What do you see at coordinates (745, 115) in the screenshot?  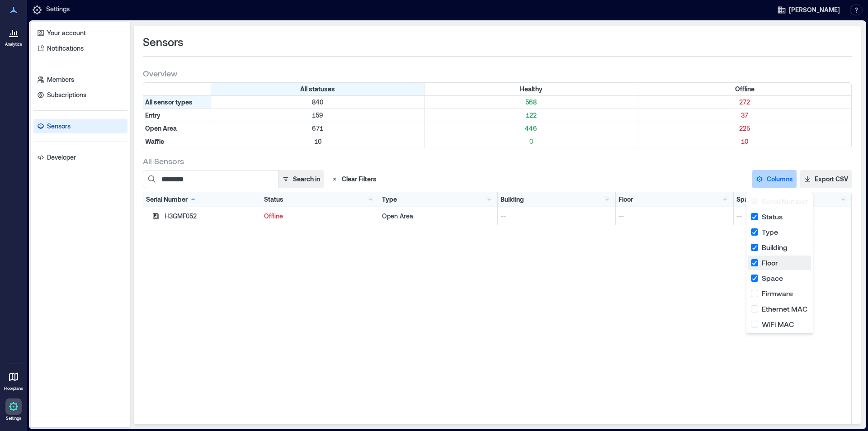 I see `div: Filter by Type: Entry & Status: Offline` at bounding box center [745, 115].